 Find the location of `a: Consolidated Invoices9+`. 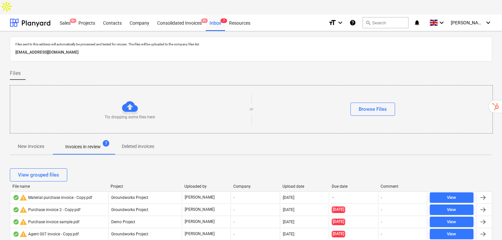

a: Consolidated Invoices9+ is located at coordinates (180, 23).